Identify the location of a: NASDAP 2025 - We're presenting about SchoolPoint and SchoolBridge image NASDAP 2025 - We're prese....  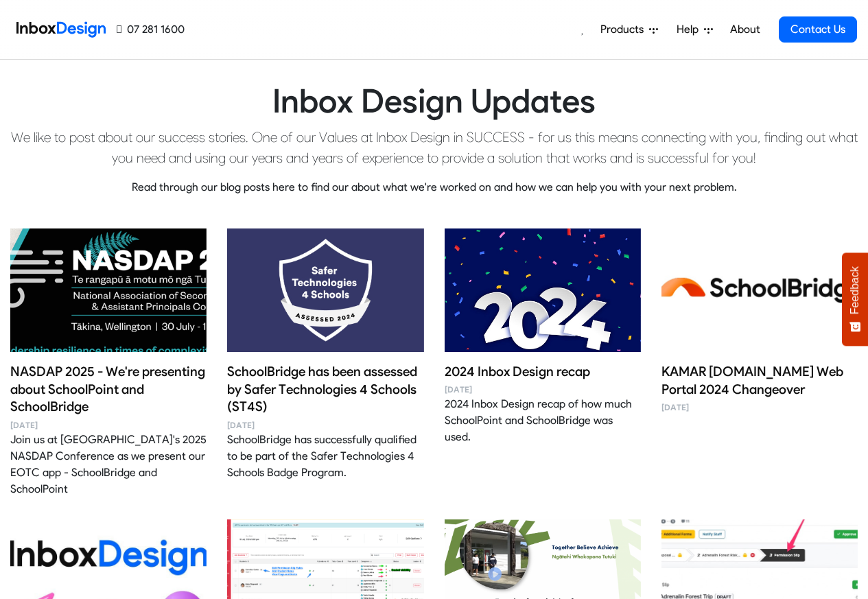
(108, 363).